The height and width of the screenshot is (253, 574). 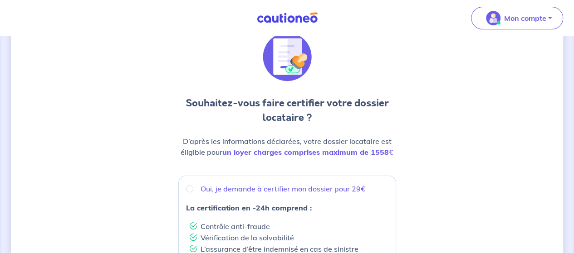 What do you see at coordinates (516, 18) in the screenshot?
I see `button: illu_account_valid_menu.svgMon compte` at bounding box center [516, 18].